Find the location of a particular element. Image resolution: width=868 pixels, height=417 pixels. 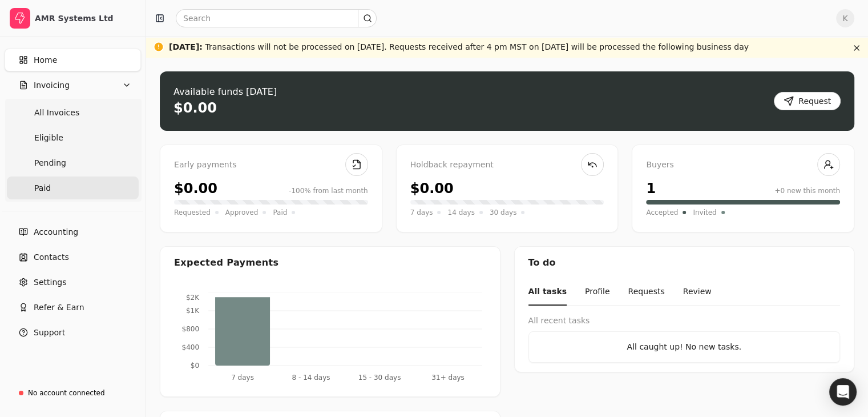

span: 14 days is located at coordinates (460, 213).